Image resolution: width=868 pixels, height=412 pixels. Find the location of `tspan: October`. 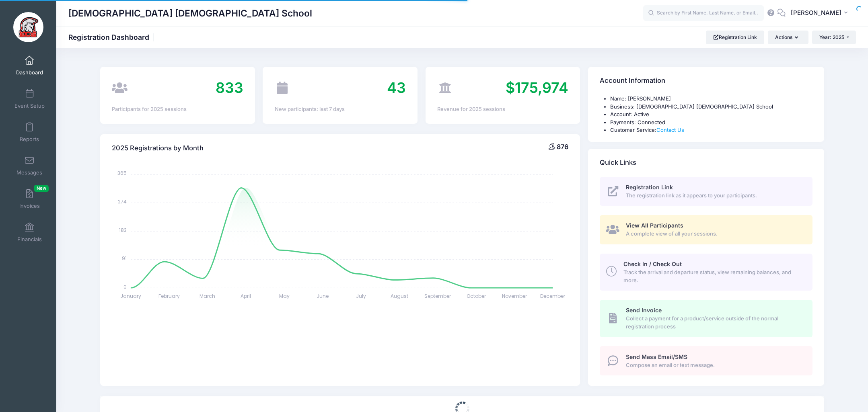

tspan: October is located at coordinates (476, 296).